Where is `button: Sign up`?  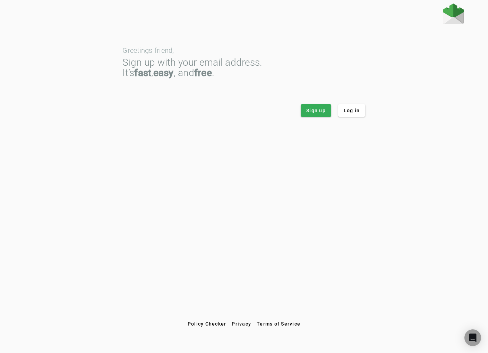 button: Sign up is located at coordinates (316, 110).